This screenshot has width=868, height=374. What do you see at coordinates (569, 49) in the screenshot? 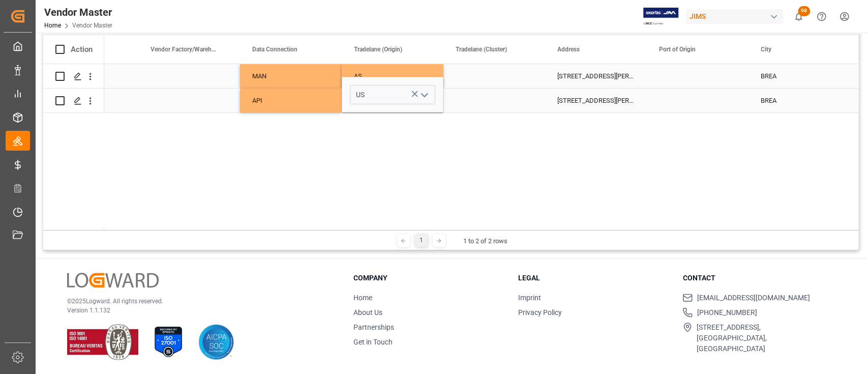
I see `span: Address` at bounding box center [569, 49].